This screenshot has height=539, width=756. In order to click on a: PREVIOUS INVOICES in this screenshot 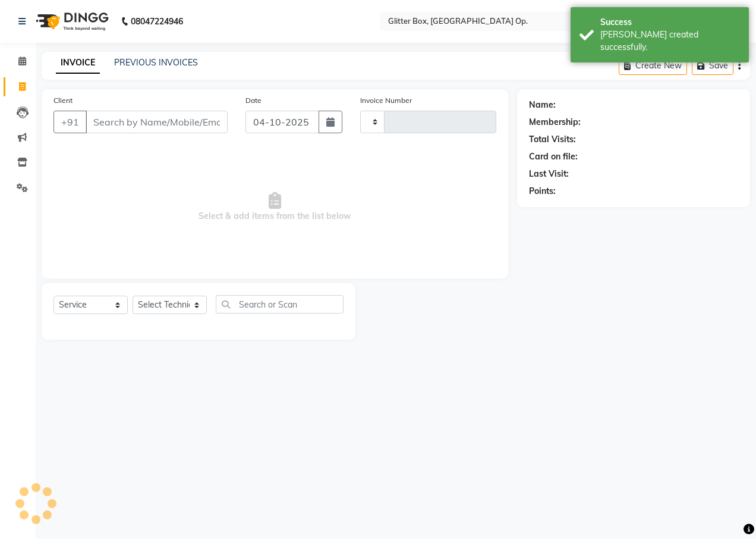, I will do `click(155, 63)`.